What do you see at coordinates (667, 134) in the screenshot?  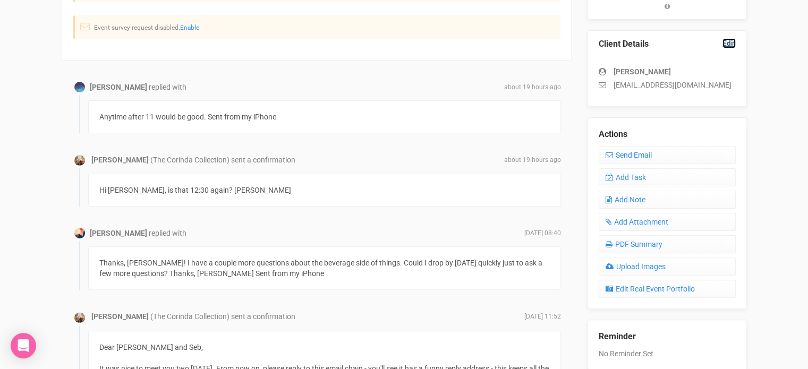 I see `legend: Actions` at bounding box center [667, 134].